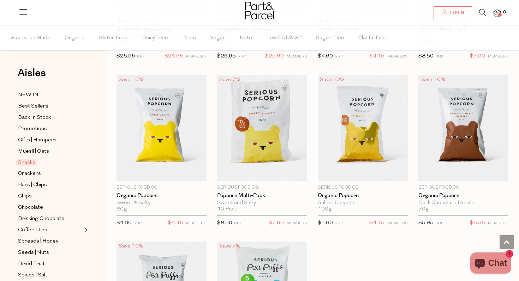  What do you see at coordinates (113, 38) in the screenshot?
I see `span: Gluten Free` at bounding box center [113, 38].